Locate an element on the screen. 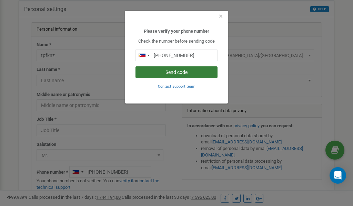  div: Open Intercom Messenger is located at coordinates (338, 176).